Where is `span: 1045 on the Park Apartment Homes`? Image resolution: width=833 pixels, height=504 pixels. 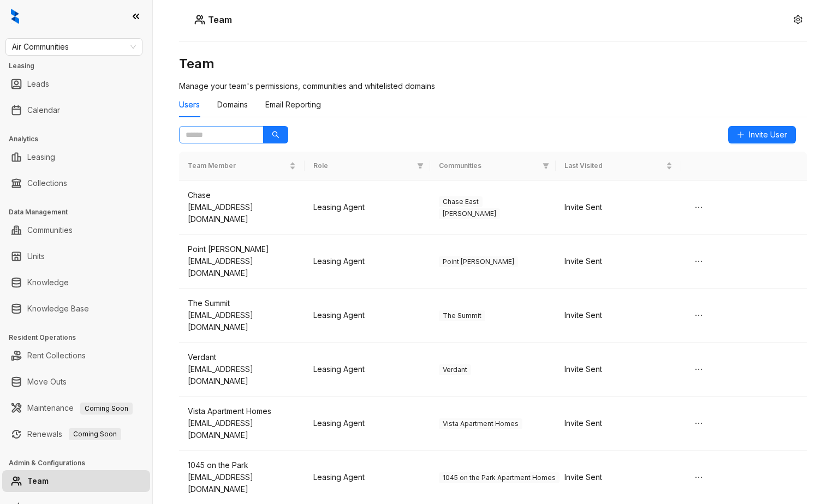
span: 1045 on the Park Apartment Homes is located at coordinates (499, 478).